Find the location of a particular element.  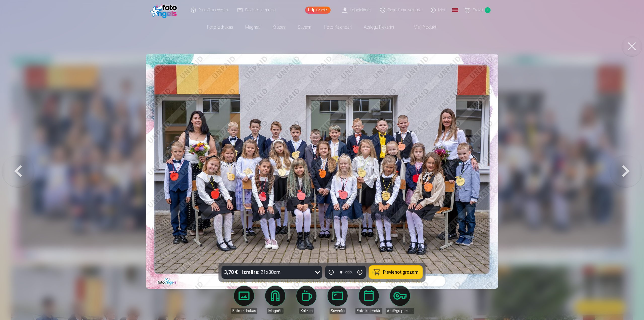

a: Galerija is located at coordinates (318, 10).